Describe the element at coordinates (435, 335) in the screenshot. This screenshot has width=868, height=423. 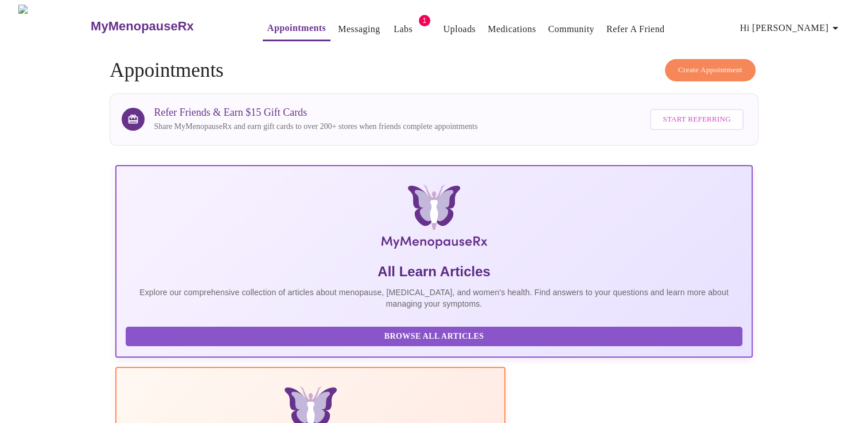
I see `a: Browse All Articles` at that location.